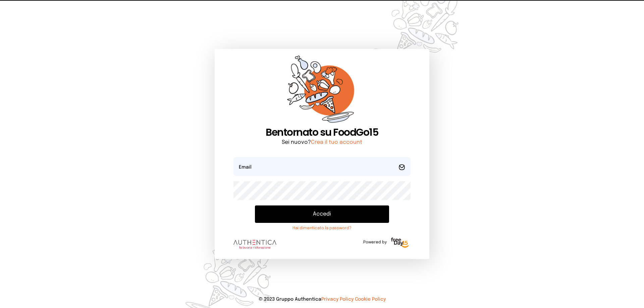 The width and height of the screenshot is (644, 308). Describe the element at coordinates (322, 132) in the screenshot. I see `h1: Bentornato su FoodGo15` at that location.